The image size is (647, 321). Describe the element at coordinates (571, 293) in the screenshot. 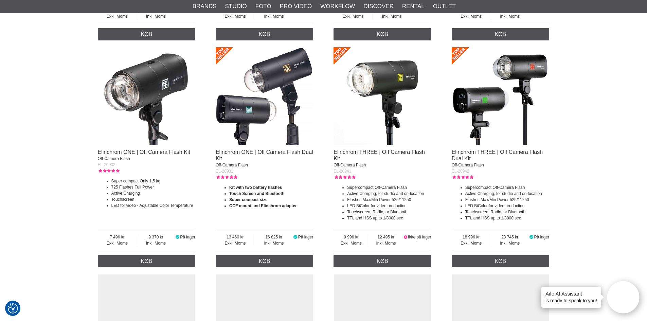

I see `h4: Aifo AI Assistant` at that location.